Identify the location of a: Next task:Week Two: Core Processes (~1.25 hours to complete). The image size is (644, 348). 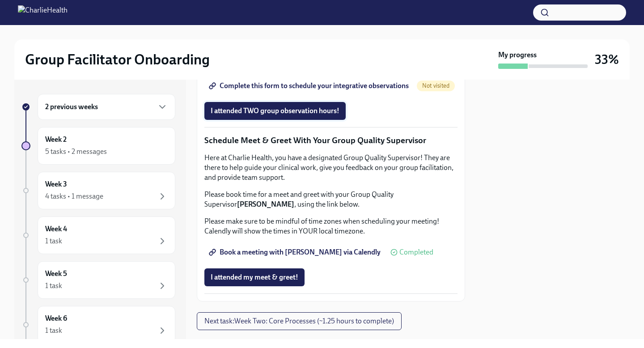
(299, 321).